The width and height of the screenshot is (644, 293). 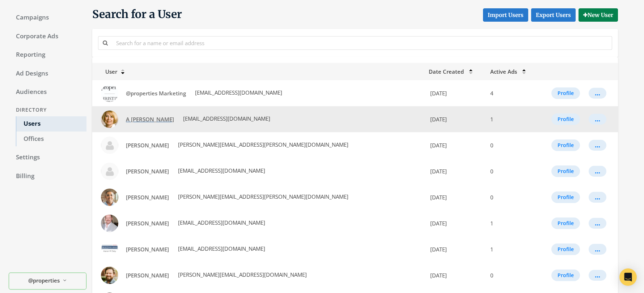 I want to click on div: Directory, so click(x=48, y=110).